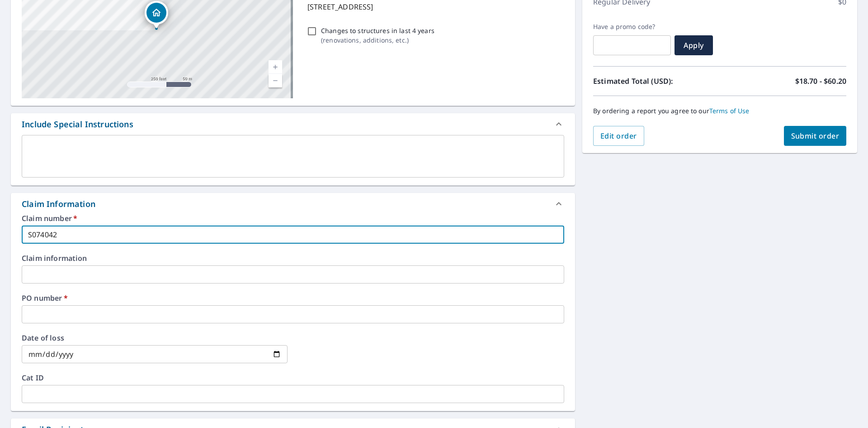  What do you see at coordinates (720, 111) in the screenshot?
I see `p: By ordering a report you agree to our` at bounding box center [720, 111].